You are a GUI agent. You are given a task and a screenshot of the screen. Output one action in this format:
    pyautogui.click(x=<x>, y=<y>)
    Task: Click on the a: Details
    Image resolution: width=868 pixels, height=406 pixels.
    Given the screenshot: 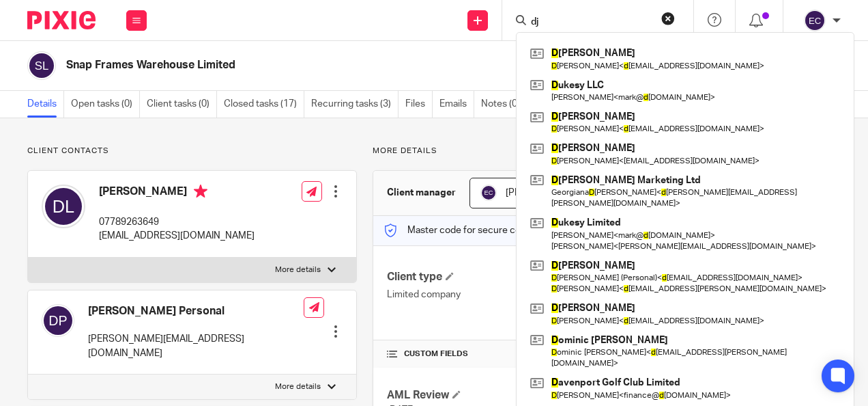 What is the action you would take?
    pyautogui.click(x=46, y=104)
    